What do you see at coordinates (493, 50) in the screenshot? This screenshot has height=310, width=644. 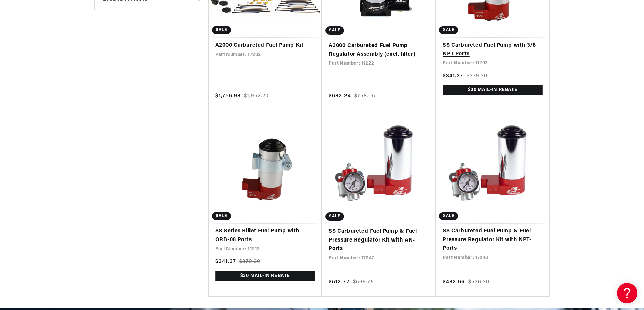 I see `a: SS Carbureted Fuel Pump with 3/8 NPT Ports` at bounding box center [493, 50].